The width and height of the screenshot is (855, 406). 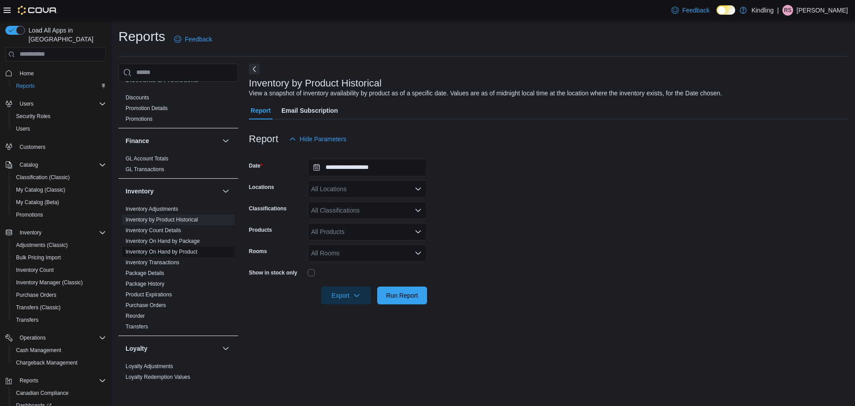 What do you see at coordinates (33, 338) in the screenshot?
I see `button: Operations` at bounding box center [33, 338].